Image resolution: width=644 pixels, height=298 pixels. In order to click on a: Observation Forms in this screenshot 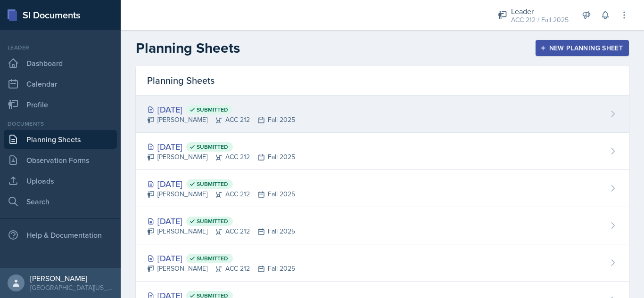, I will do `click(60, 160)`.